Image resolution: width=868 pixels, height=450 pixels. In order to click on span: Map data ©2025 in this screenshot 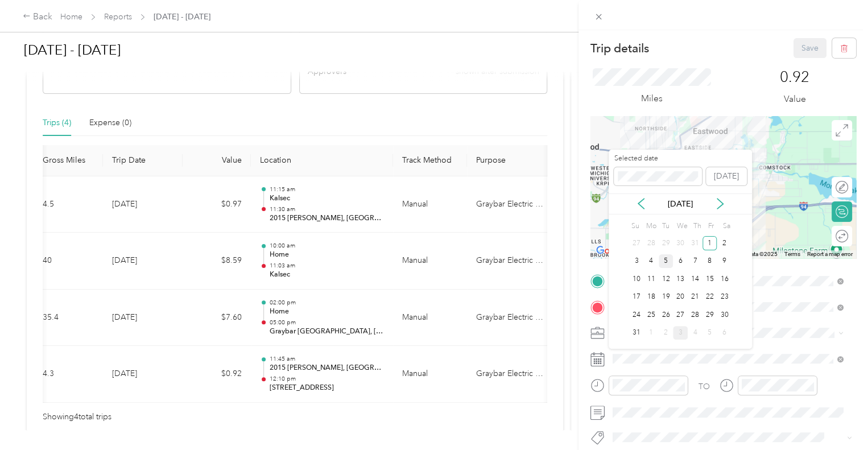, I will do `click(755, 254)`.